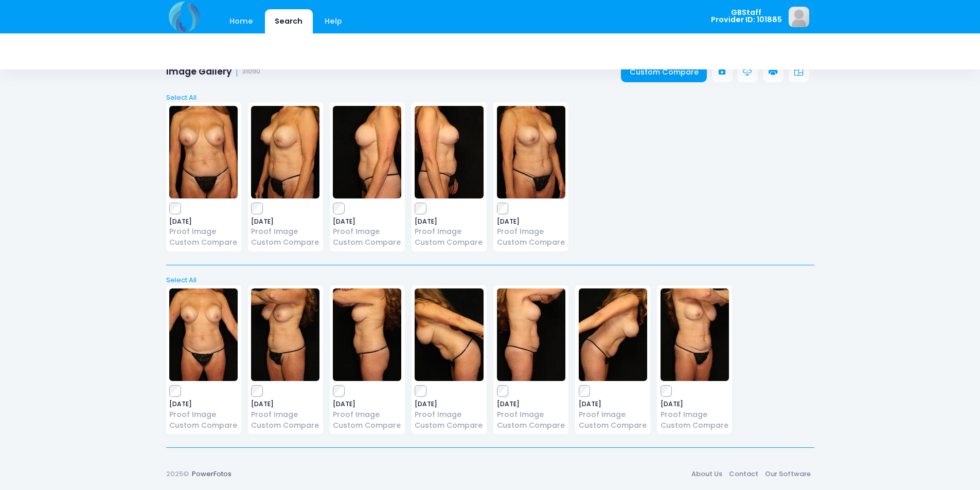 The image size is (980, 490). I want to click on h1: Image Gallery, so click(213, 72).